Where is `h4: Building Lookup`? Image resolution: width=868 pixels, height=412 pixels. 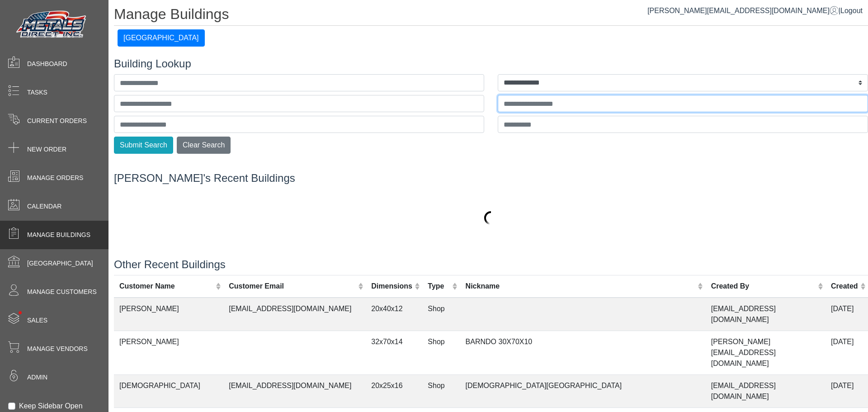
h4: Building Lookup is located at coordinates (491, 64).